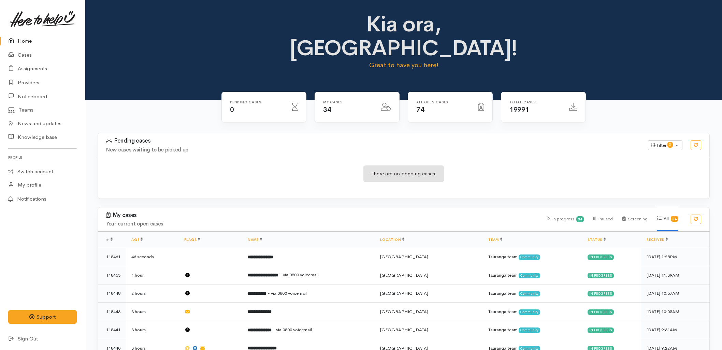 The height and width of the screenshot is (350, 722). I want to click on td: 46 seconds, so click(152, 257).